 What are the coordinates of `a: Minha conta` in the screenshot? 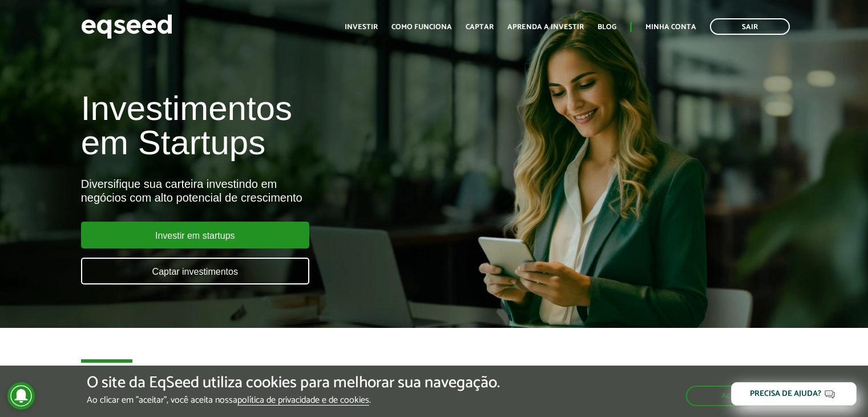 It's located at (671, 27).